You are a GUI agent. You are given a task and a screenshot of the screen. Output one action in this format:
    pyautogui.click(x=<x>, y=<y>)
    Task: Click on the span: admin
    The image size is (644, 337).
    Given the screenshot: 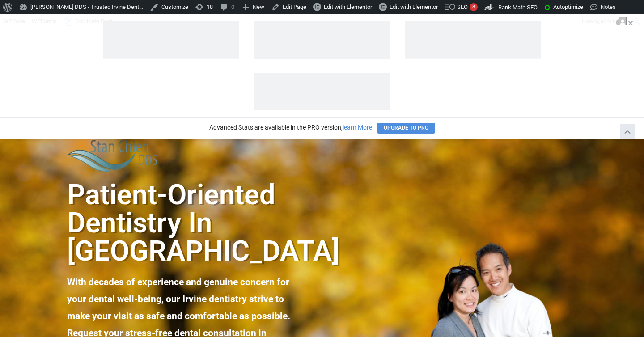 What is the action you would take?
    pyautogui.click(x=608, y=21)
    